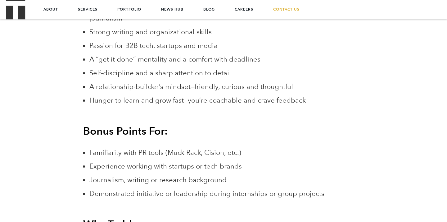  What do you see at coordinates (198, 100) in the screenshot?
I see `span: Hunger to learn and grow fast—you’re coachable and crave feedback` at bounding box center [198, 100].